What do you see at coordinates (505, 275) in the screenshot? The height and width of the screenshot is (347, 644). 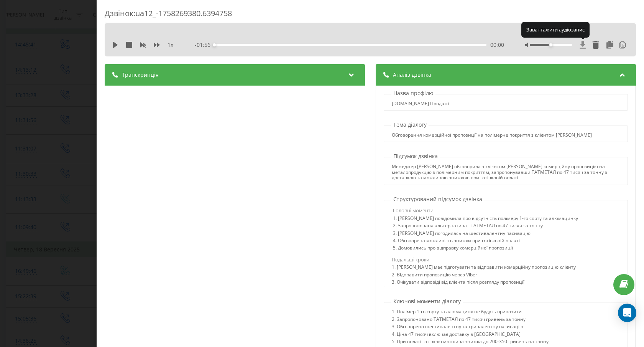 I see `div: 2. Відправити пропозицію через Viber` at bounding box center [505, 275].